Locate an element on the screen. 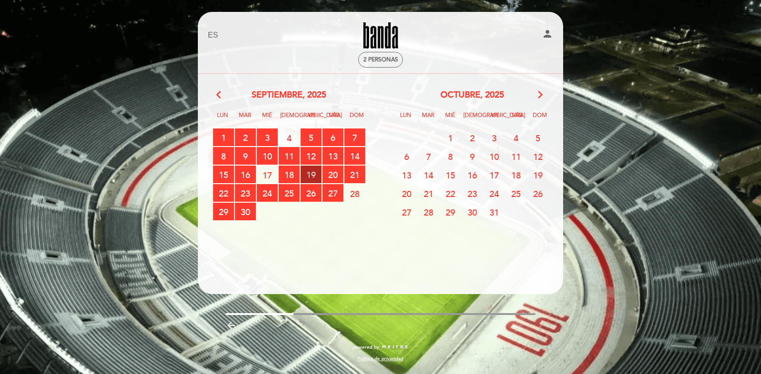 The width and height of the screenshot is (761, 374). i: arrow_backward is located at coordinates (231, 325).